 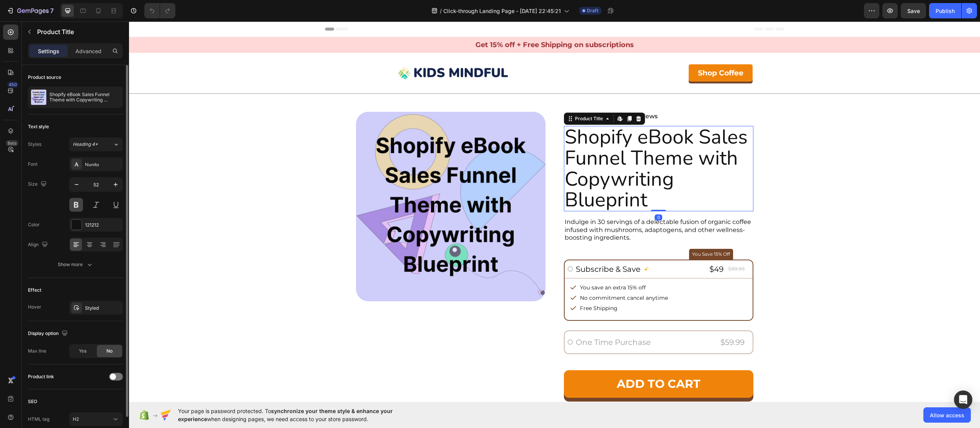 What do you see at coordinates (51, 11) in the screenshot?
I see `p: 7` at bounding box center [51, 11].